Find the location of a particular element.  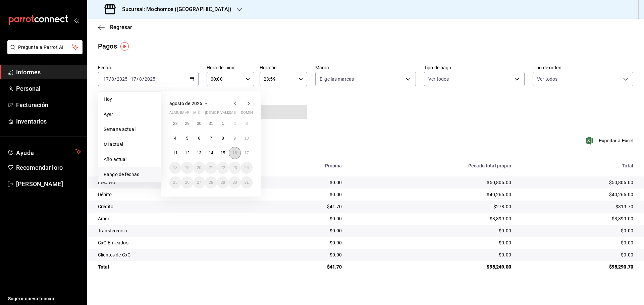

font: $41.70 is located at coordinates (335, 206).